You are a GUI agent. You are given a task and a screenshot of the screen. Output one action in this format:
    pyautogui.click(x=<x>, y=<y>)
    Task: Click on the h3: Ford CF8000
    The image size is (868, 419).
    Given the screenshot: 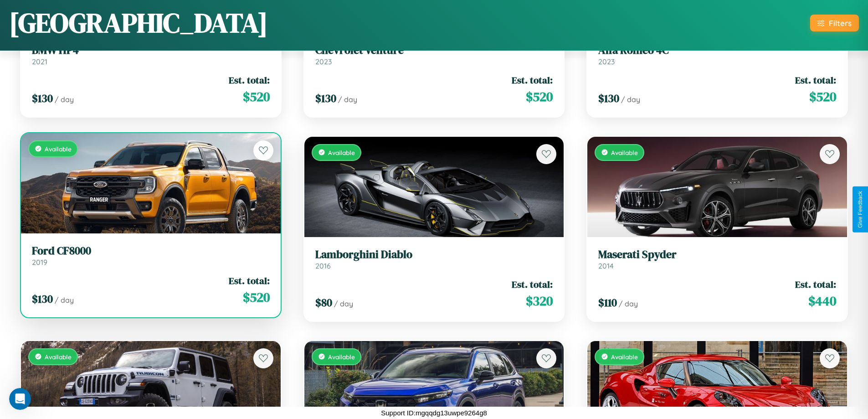 What is the action you would take?
    pyautogui.click(x=151, y=250)
    